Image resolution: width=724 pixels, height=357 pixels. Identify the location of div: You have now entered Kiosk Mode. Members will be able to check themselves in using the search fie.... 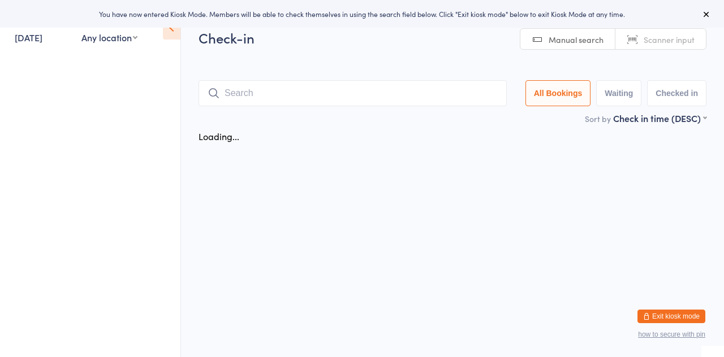
(362, 14).